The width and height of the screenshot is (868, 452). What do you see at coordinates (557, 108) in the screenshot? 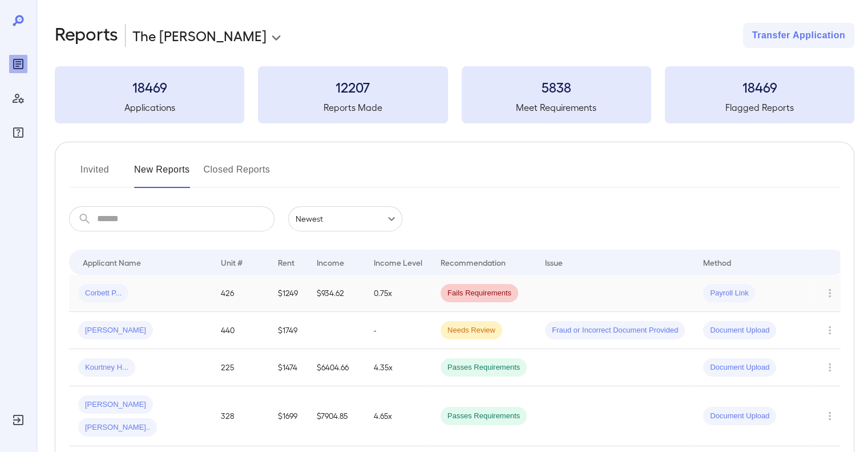
I see `h5: Meet Requirements` at bounding box center [557, 108].